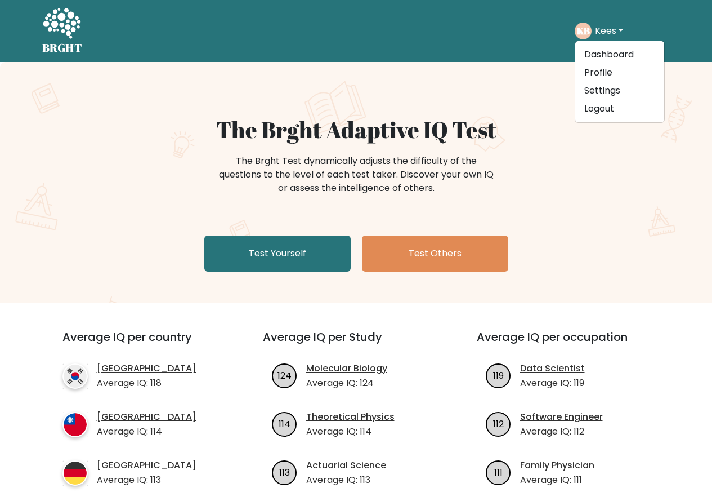  I want to click on a: Data Scientist, so click(552, 368).